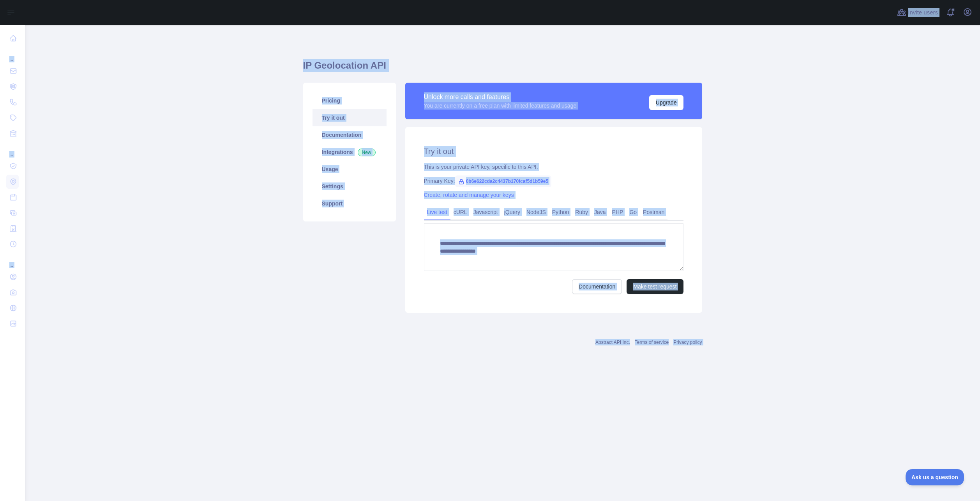  Describe the element at coordinates (485, 212) in the screenshot. I see `a: Javascript` at that location.